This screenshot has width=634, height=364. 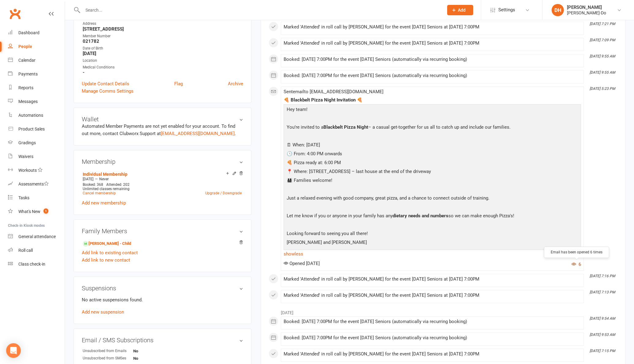 I want to click on a: Flag, so click(x=178, y=84).